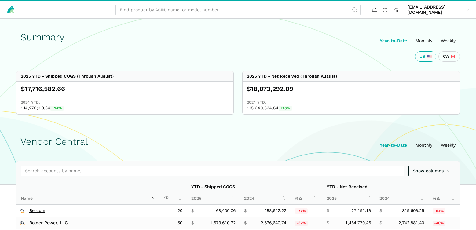 The height and width of the screenshot is (230, 476). I want to click on input: Find product by ASIN, name, or model number, so click(238, 10).